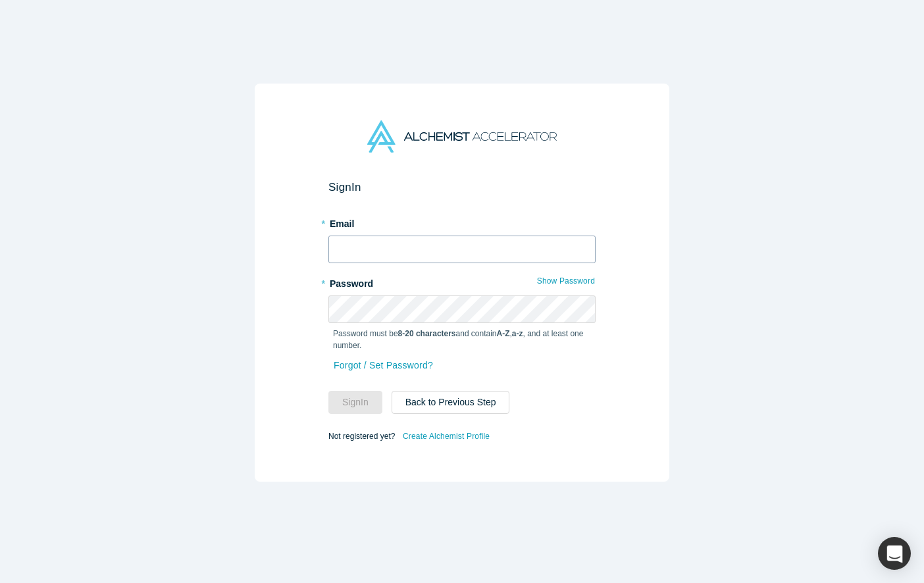 This screenshot has width=924, height=583. What do you see at coordinates (462, 340) in the screenshot?
I see `p: Password must be and contain , , and at least one number.` at bounding box center [462, 340].